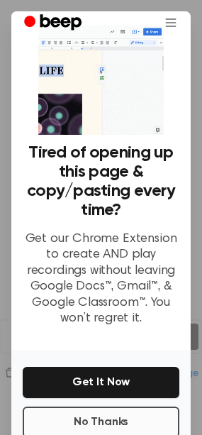 The height and width of the screenshot is (435, 202). Describe the element at coordinates (171, 23) in the screenshot. I see `button: Open menu` at that location.